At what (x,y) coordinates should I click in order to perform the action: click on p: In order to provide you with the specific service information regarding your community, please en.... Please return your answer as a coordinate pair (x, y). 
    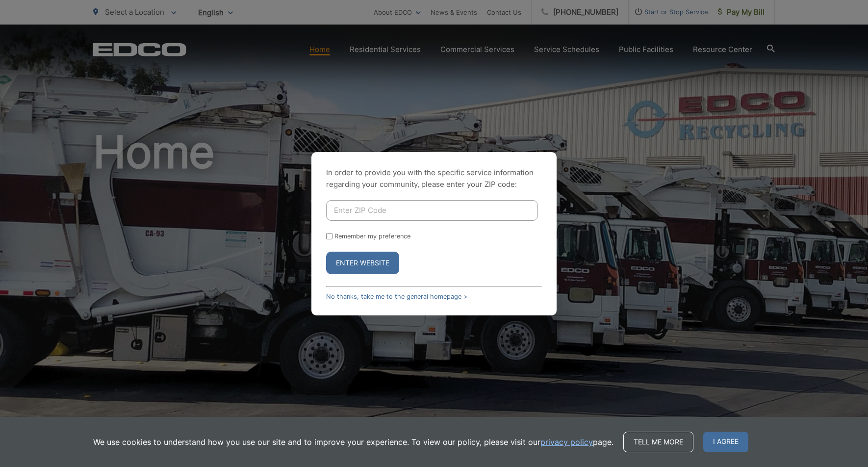
    Looking at the image, I should click on (434, 178).